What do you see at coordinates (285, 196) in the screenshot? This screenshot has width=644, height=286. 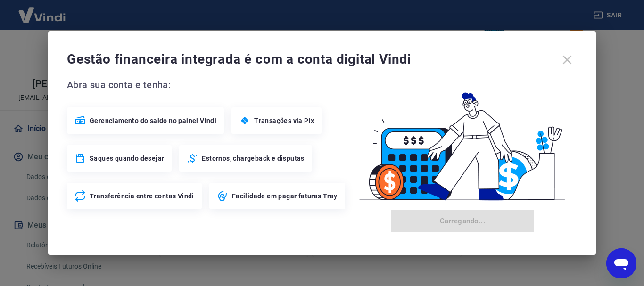 I see `span: Facilidade em pagar faturas Tray` at bounding box center [285, 196].